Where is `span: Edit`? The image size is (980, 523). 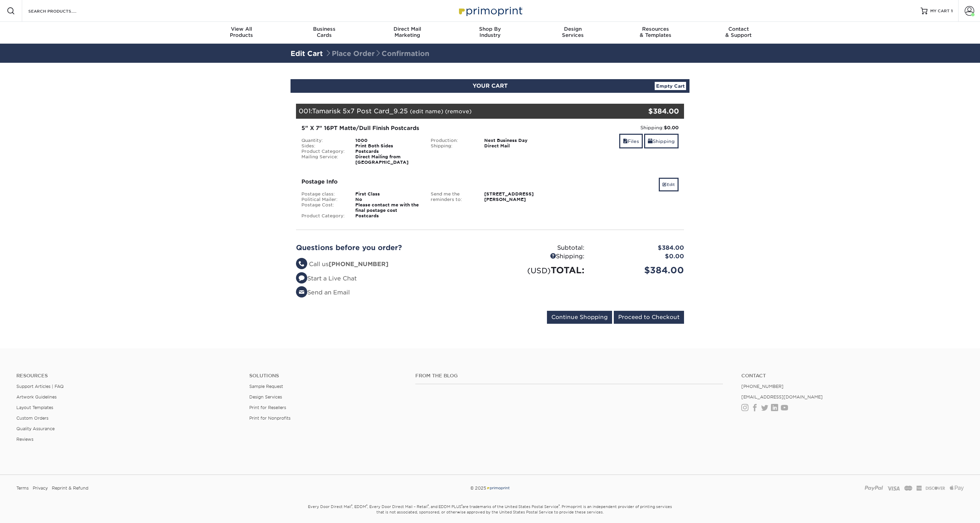 span: Edit is located at coordinates (664, 185).